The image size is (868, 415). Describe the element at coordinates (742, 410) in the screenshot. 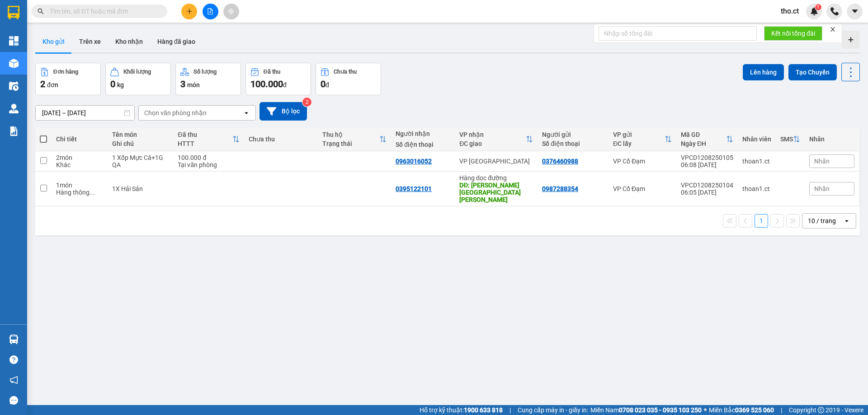

I see `span: Miền Bắc` at that location.